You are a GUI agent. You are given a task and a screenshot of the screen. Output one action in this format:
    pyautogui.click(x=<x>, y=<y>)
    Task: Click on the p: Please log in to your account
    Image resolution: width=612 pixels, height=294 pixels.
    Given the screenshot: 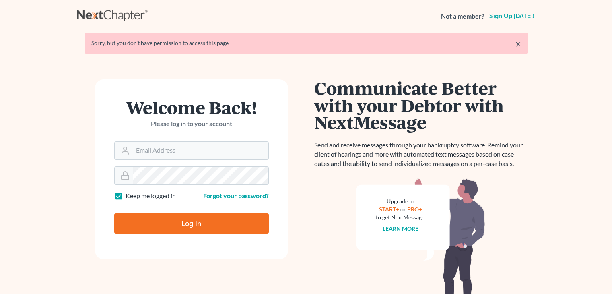 What is the action you would take?
    pyautogui.click(x=192, y=124)
    